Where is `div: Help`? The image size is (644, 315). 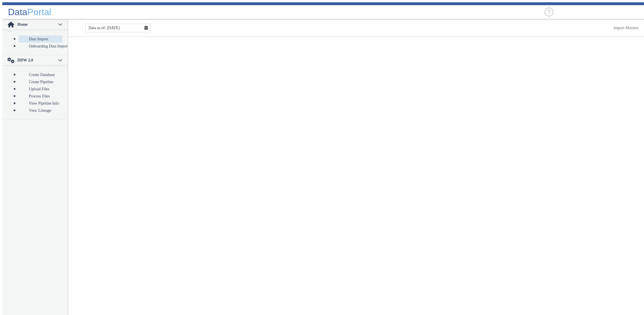
div: Help is located at coordinates (549, 12).